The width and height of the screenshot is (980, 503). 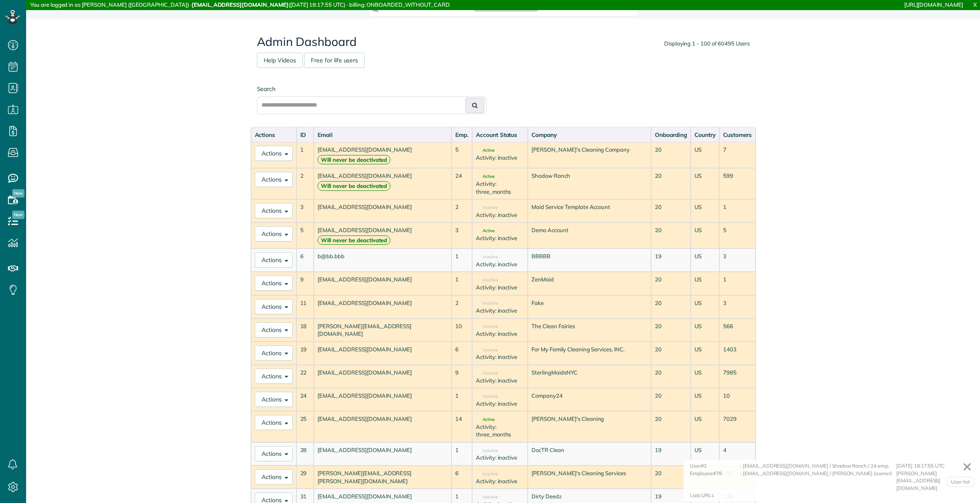 I want to click on td: 6, so click(x=462, y=477).